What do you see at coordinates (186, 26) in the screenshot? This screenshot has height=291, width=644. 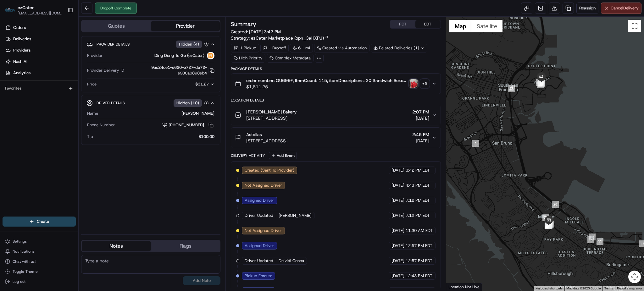 I see `button: Provider` at bounding box center [186, 26].